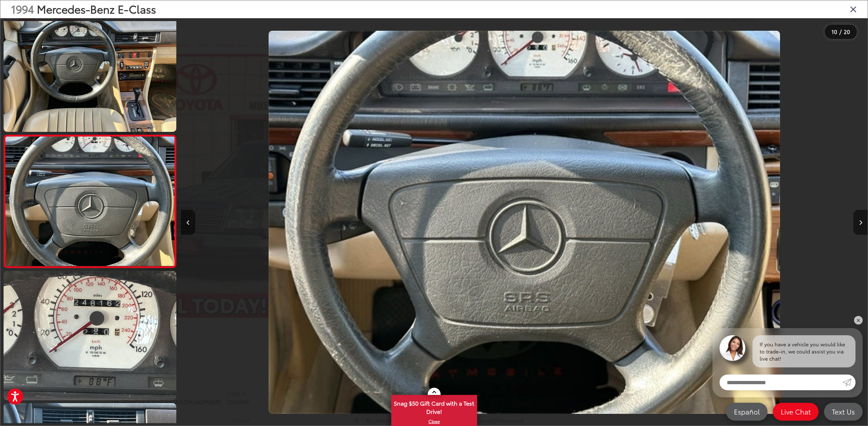  I want to click on span: 10, so click(834, 31).